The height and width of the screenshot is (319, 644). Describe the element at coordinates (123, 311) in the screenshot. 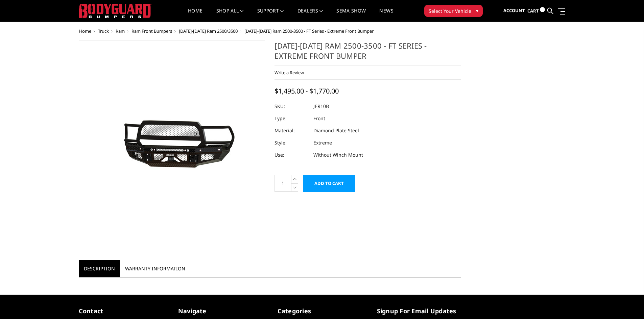

I see `h5: contact` at that location.